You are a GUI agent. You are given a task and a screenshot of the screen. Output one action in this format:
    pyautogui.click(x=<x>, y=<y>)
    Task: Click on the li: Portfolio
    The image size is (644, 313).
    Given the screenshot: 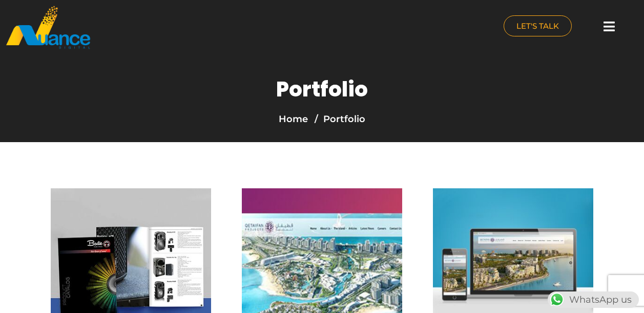 What is the action you would take?
    pyautogui.click(x=339, y=119)
    